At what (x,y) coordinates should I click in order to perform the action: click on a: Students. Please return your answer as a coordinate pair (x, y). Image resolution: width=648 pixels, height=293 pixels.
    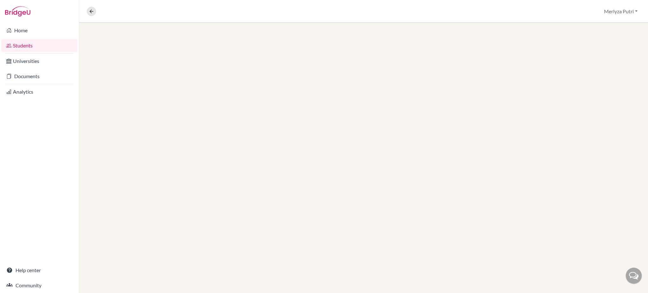
    Looking at the image, I should click on (39, 46).